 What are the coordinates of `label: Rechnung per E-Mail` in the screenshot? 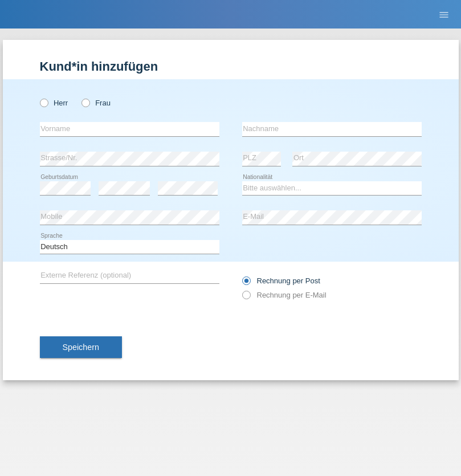 It's located at (285, 295).